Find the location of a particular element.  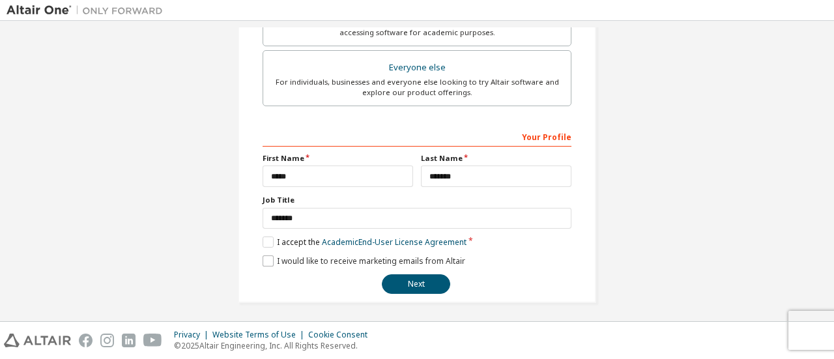

img: facebook.svg is located at coordinates (85, 340).